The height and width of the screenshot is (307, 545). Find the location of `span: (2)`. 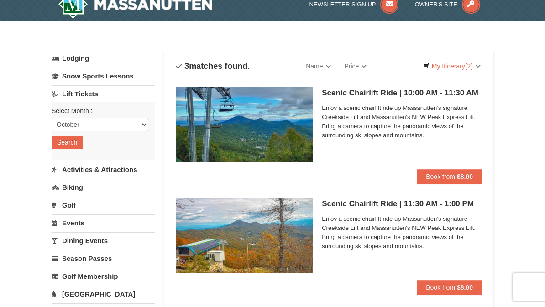

span: (2) is located at coordinates (469, 66).